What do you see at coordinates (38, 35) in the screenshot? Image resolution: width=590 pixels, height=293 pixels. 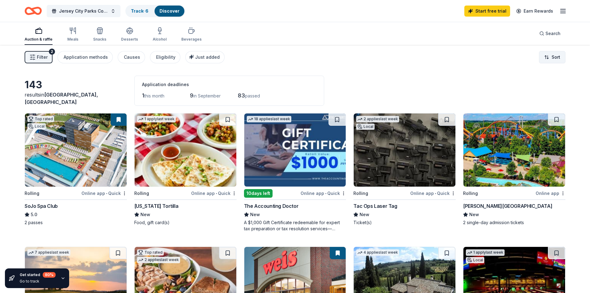 I see `button: Auction & raffle` at bounding box center [38, 35].